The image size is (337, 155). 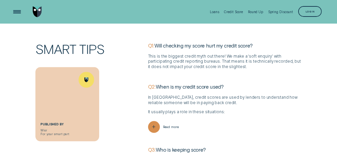 What do you see at coordinates (151, 46) in the screenshot?
I see `strong: Q1:` at bounding box center [151, 46].